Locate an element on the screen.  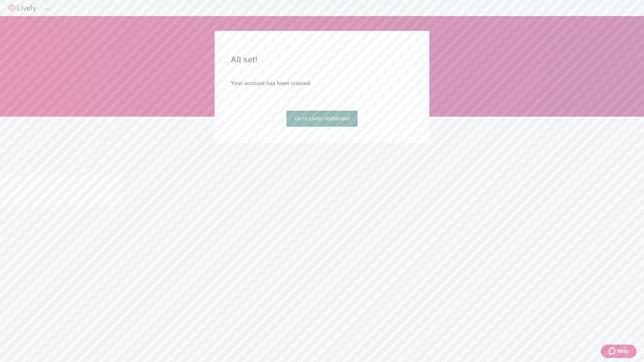
svg: Zendesk support icon is located at coordinates (613, 351).